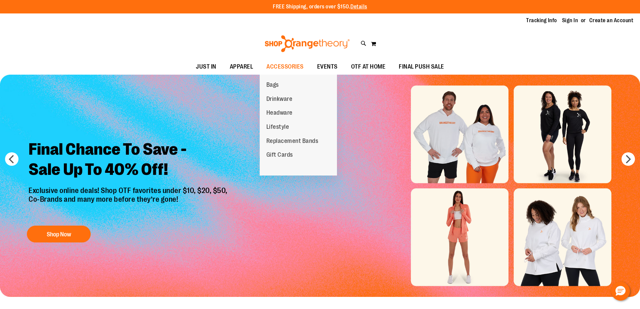  Describe the element at coordinates (206, 67) in the screenshot. I see `a: JUST IN` at that location.